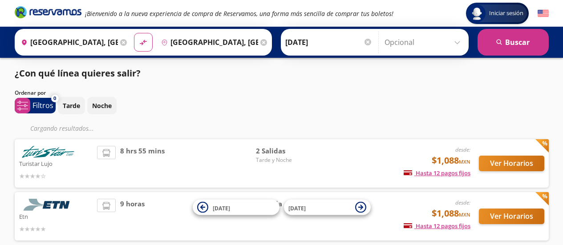  Describe the element at coordinates (514, 42) in the screenshot. I see `button: Buscar` at that location.